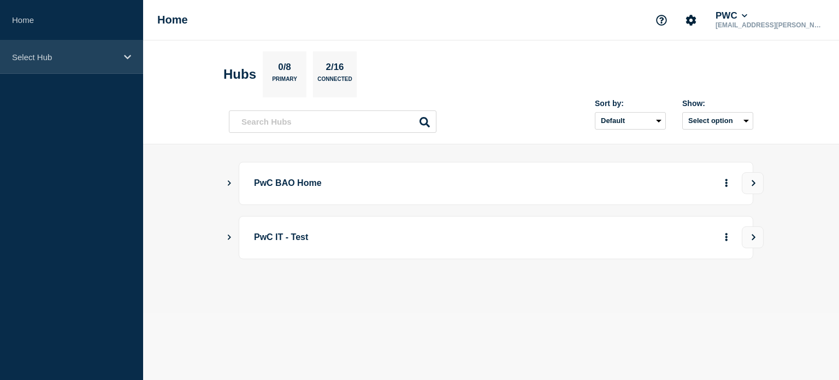 The height and width of the screenshot is (380, 839). I want to click on p: PwC BAO Home, so click(405, 183).